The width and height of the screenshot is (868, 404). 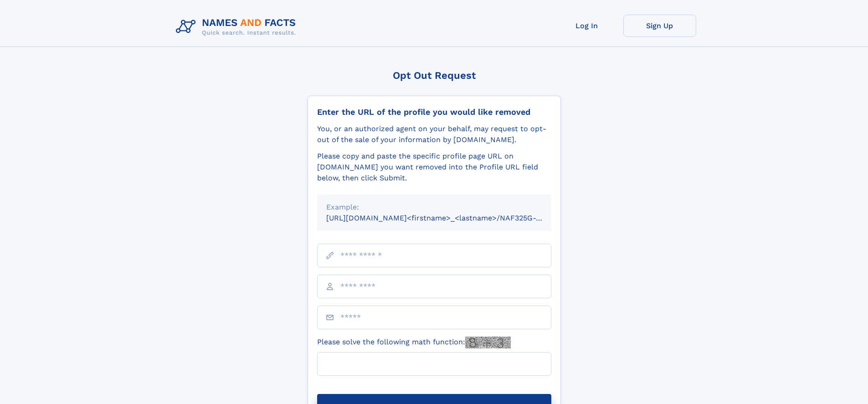 What do you see at coordinates (660, 26) in the screenshot?
I see `a: Sign Up` at bounding box center [660, 26].